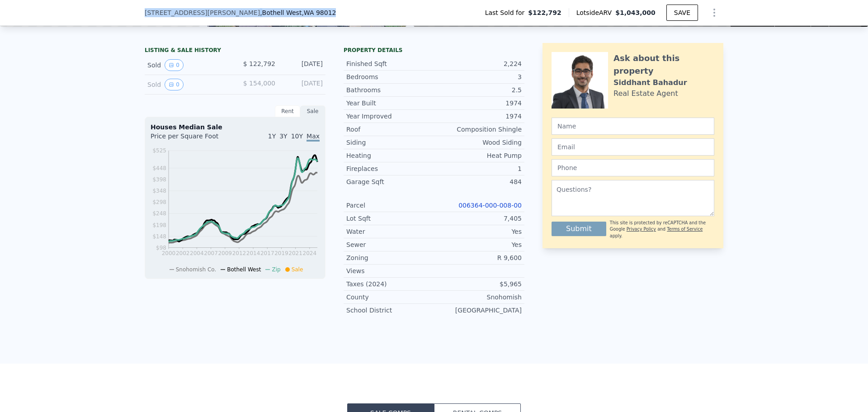  I want to click on div: School District, so click(390, 311).